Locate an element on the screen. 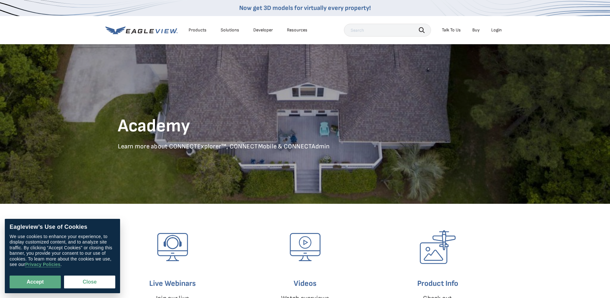 The width and height of the screenshot is (610, 298). h6: Live Webinars is located at coordinates (173, 283).